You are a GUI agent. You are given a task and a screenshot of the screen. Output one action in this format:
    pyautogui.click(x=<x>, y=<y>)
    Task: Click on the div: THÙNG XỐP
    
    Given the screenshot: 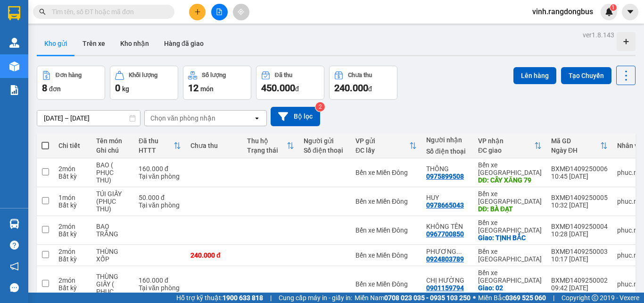 What is the action you would take?
    pyautogui.click(x=113, y=255)
    